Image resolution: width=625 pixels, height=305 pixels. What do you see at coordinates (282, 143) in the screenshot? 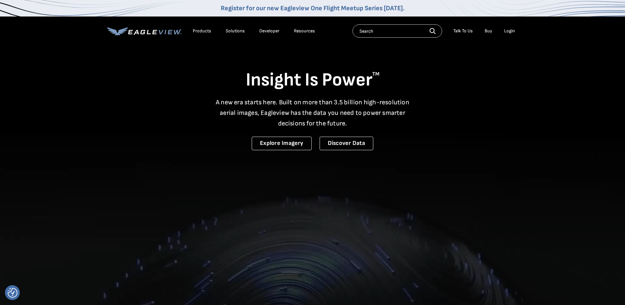
I see `a: Explore Imagery` at bounding box center [282, 143].